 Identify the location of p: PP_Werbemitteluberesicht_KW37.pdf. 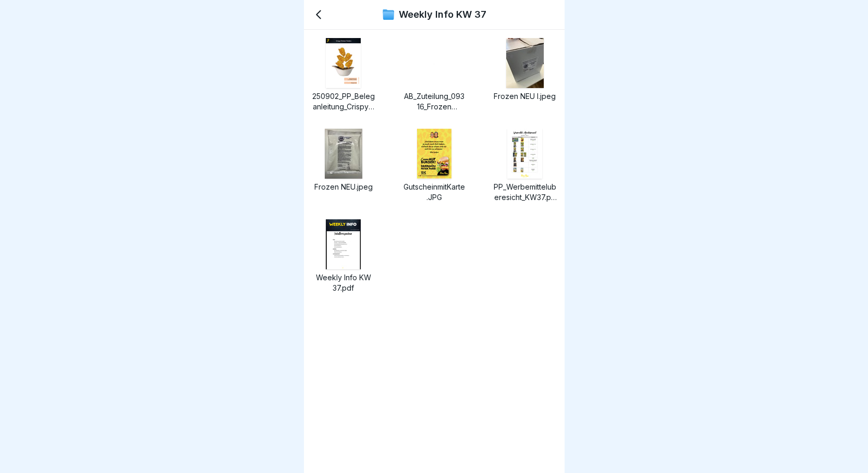
(525, 192).